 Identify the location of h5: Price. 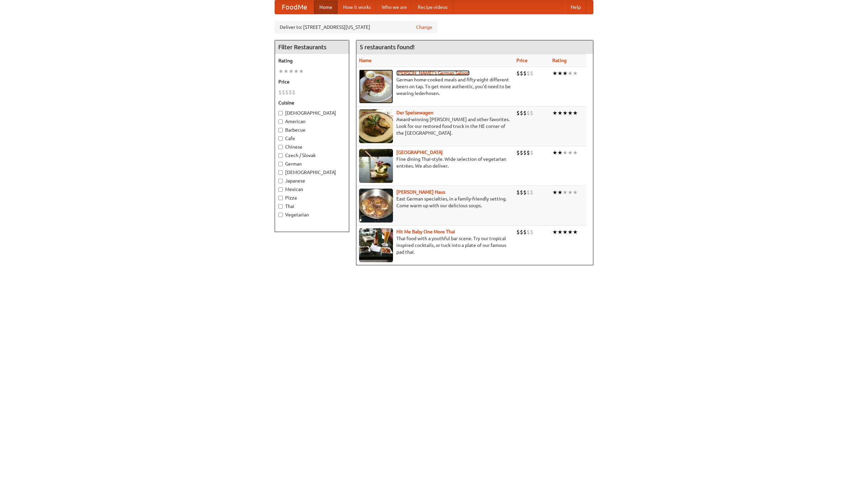
(312, 82).